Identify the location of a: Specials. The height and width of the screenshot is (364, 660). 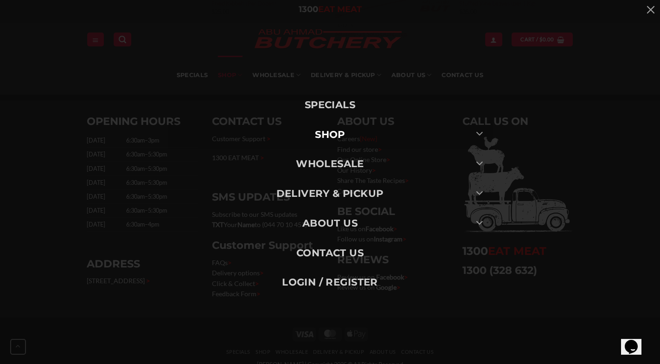
(330, 105).